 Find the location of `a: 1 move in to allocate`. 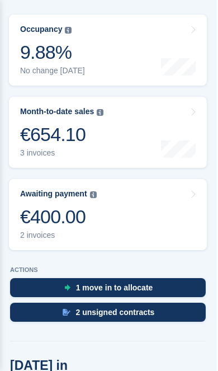

a: 1 move in to allocate is located at coordinates (108, 291).